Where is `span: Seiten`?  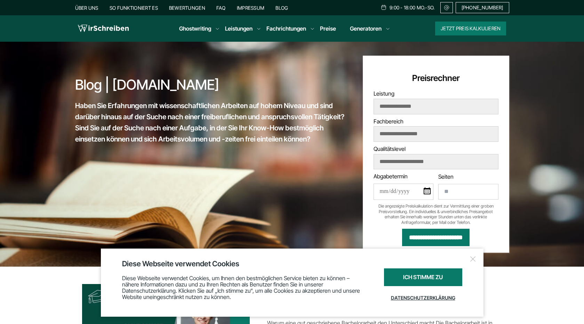 span: Seiten is located at coordinates (446, 177).